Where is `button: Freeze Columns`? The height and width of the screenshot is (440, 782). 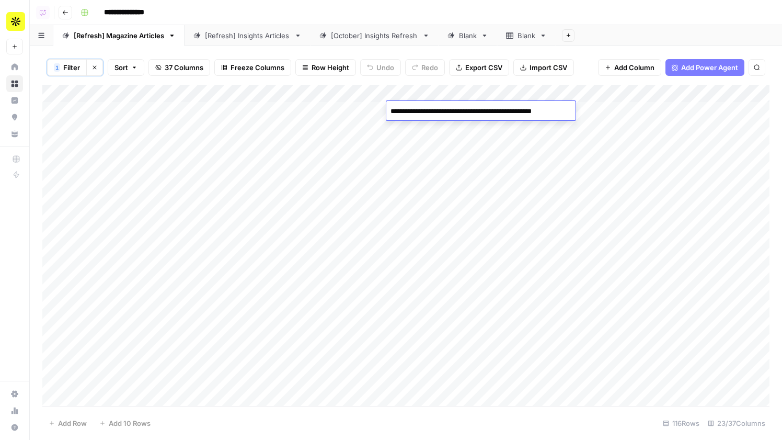 button: Freeze Columns is located at coordinates (252, 67).